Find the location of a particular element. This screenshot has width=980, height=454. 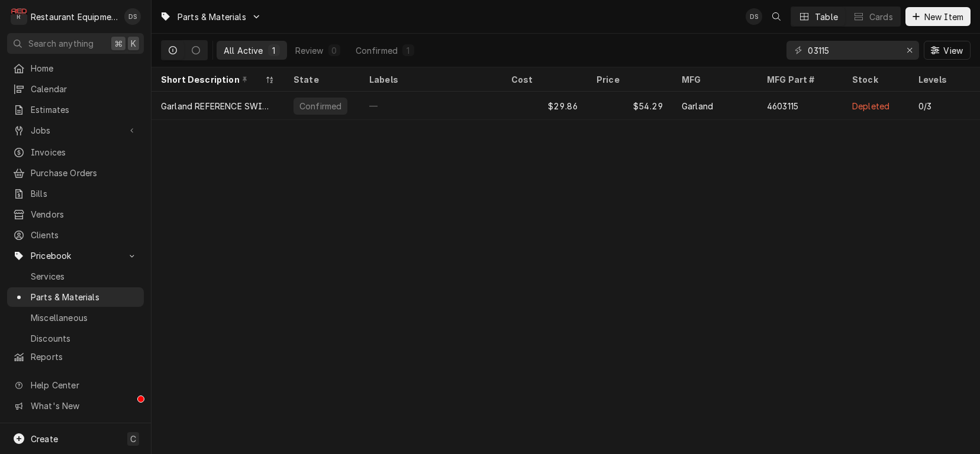

a: Parts & Materials is located at coordinates (75, 297).